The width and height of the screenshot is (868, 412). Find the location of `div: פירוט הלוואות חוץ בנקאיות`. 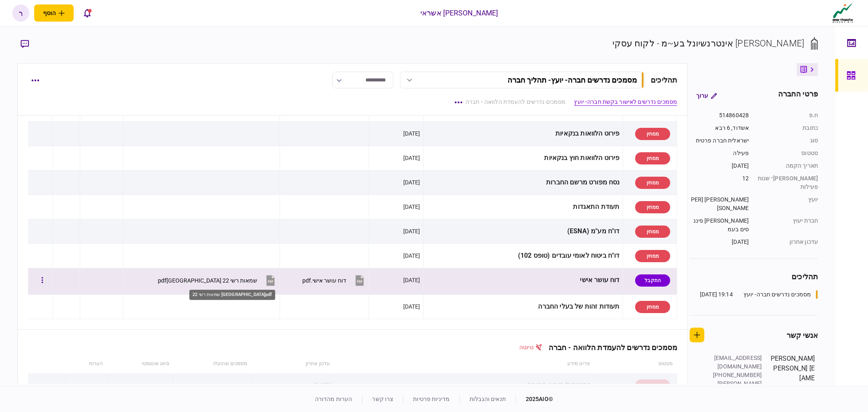

div: פירוט הלוואות חוץ בנקאיות is located at coordinates (523, 158).